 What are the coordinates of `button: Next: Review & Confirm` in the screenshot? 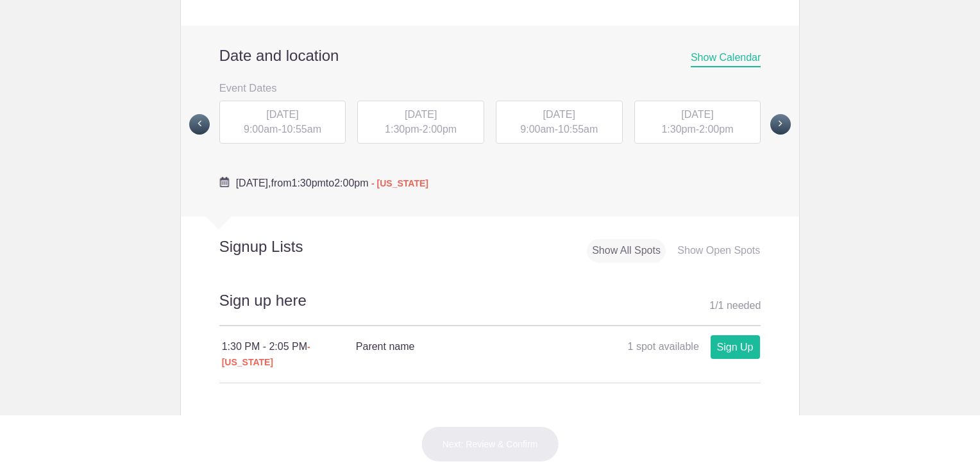 It's located at (490, 444).